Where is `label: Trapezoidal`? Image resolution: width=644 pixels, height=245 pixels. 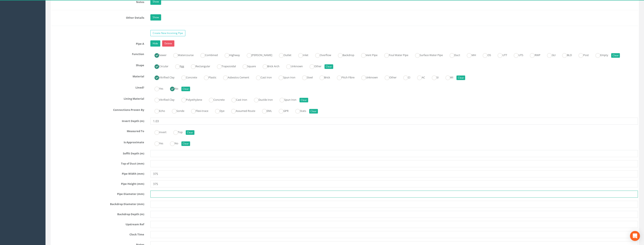 label: Trapezoidal is located at coordinates (224, 66).